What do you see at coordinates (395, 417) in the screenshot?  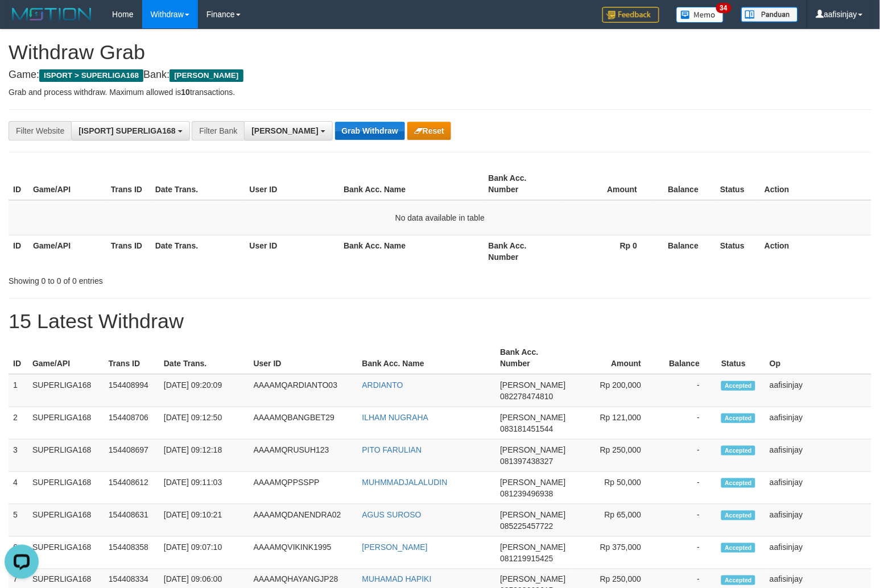 I see `a: ILHAM NUGRAHA` at bounding box center [395, 417].